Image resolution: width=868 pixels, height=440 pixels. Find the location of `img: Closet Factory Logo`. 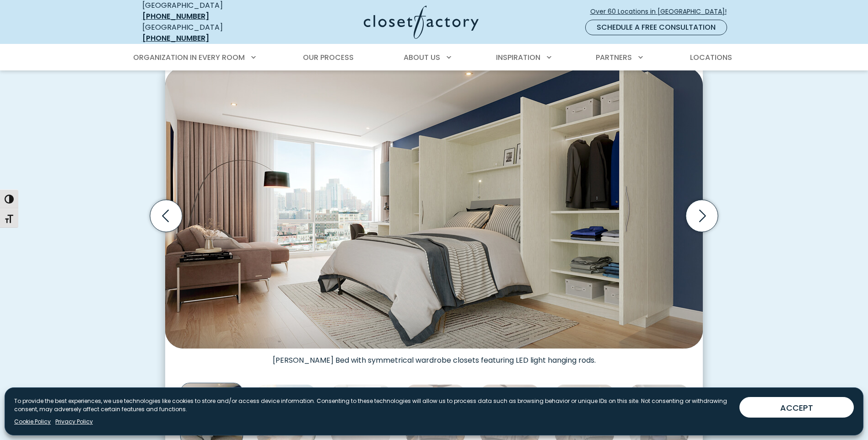

img: Closet Factory Logo is located at coordinates (421, 22).